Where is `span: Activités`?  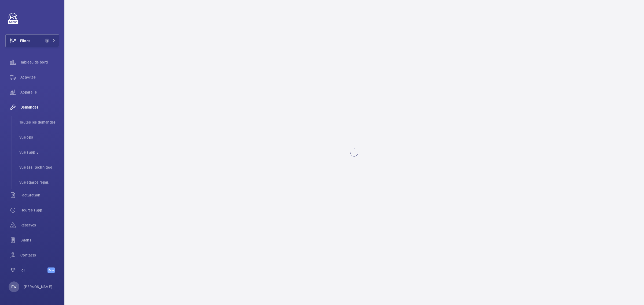 span: Activités is located at coordinates (40, 77).